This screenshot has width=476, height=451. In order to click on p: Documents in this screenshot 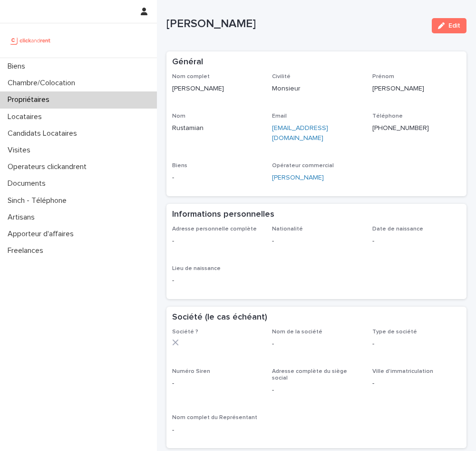, I will do `click(29, 184)`.